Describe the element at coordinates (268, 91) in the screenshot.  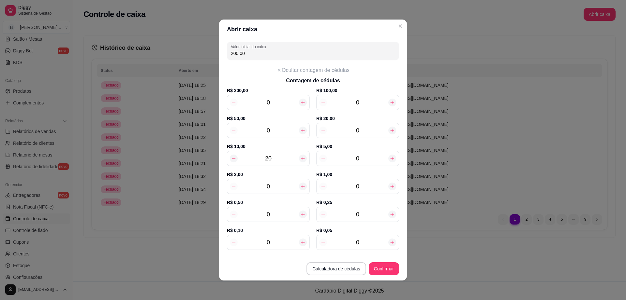
I see `label: R$ 200,00` at that location.